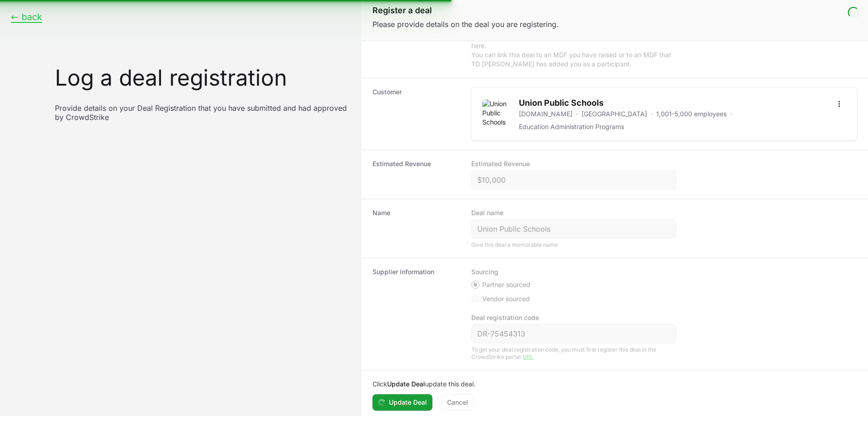 The height and width of the screenshot is (423, 868). Describe the element at coordinates (416, 114) in the screenshot. I see `dt: Customer` at that location.